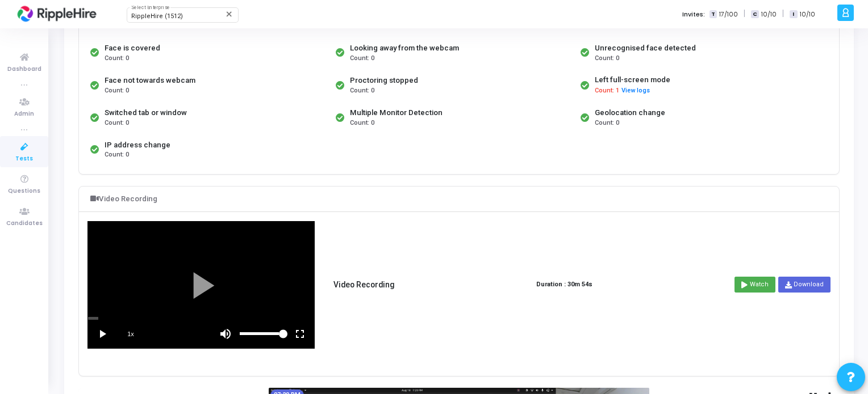  I want to click on div: scrub bar, so click(201, 318).